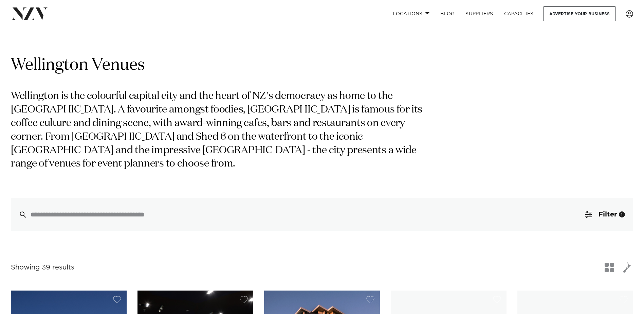  Describe the element at coordinates (519, 14) in the screenshot. I see `a: Capacities` at that location.